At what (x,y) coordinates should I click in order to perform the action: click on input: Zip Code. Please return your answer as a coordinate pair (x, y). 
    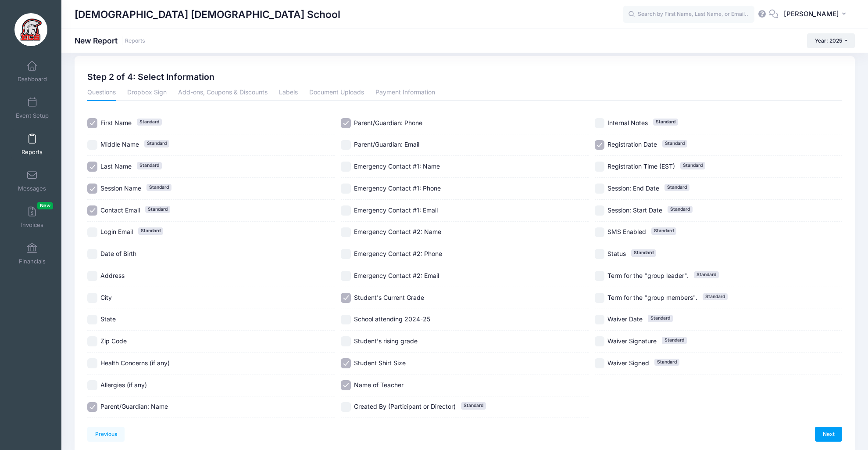
    Looking at the image, I should click on (92, 341).